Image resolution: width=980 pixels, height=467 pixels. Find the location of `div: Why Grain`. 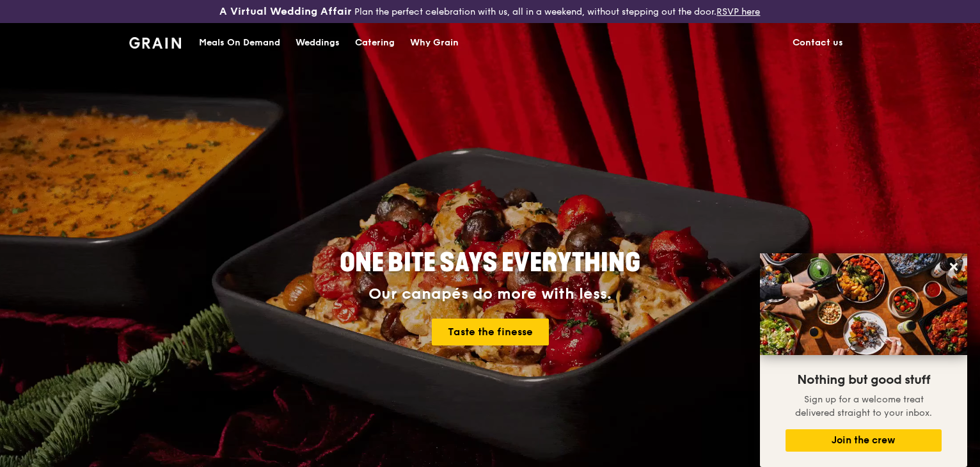

div: Why Grain is located at coordinates (434, 42).